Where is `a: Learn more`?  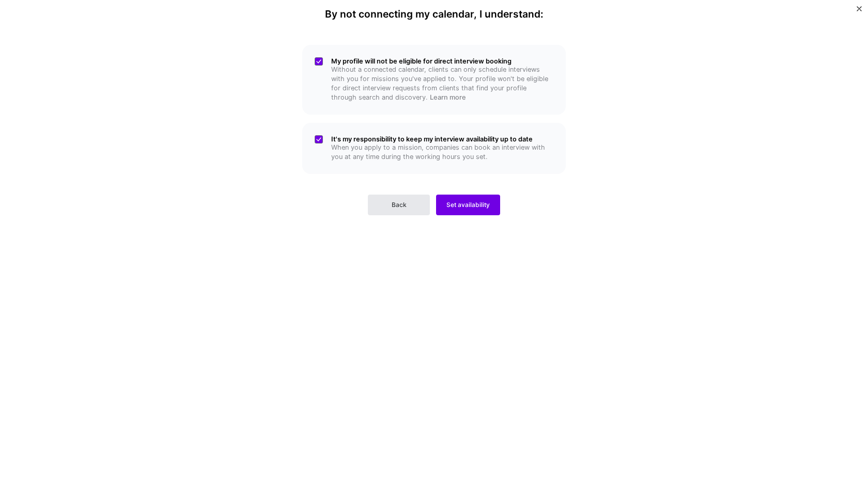 a: Learn more is located at coordinates (448, 97).